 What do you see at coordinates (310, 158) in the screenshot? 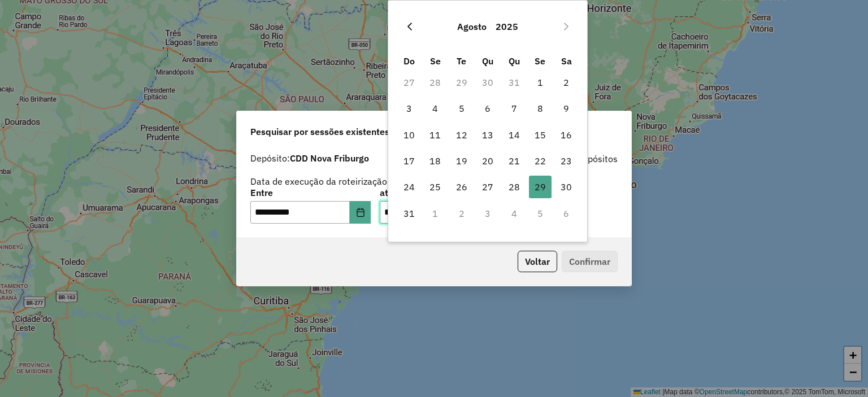
I see `label: Depósito:` at bounding box center [310, 158].